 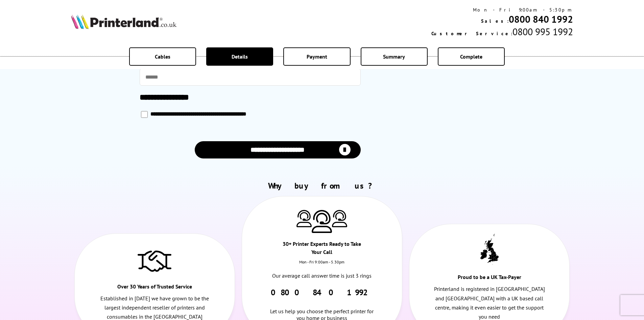 I want to click on span: Summary, so click(x=394, y=57).